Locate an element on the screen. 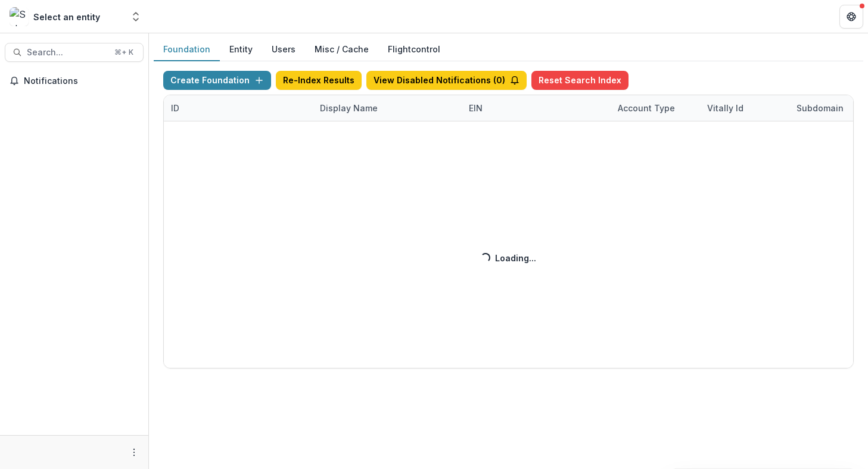 The width and height of the screenshot is (868, 469). div: ⌘ + K is located at coordinates (124, 52).